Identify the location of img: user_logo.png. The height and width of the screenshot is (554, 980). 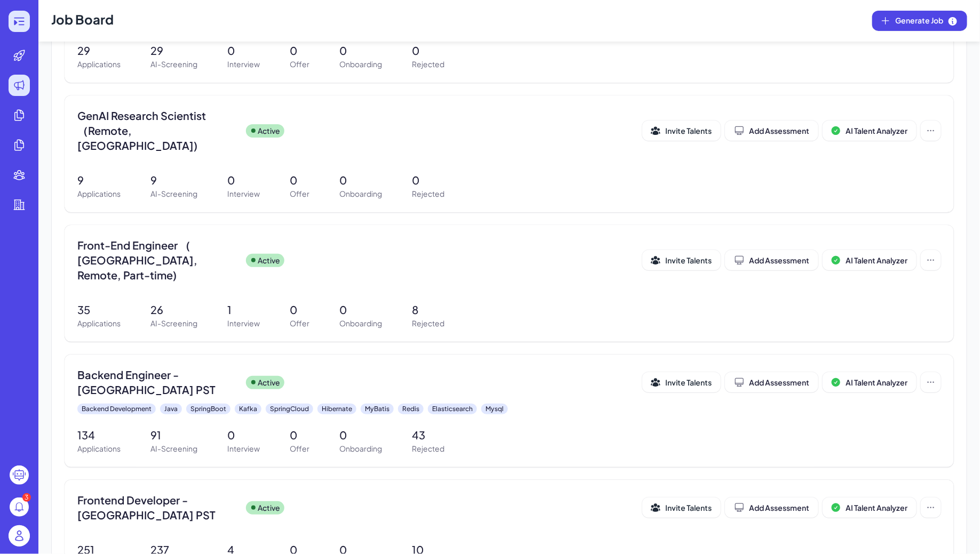
(19, 536).